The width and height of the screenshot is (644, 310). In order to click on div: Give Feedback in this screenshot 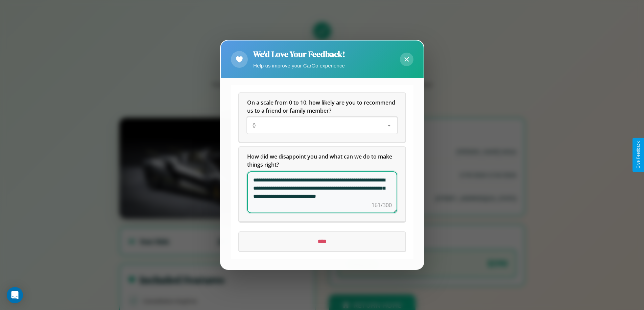, I will do `click(638, 155)`.